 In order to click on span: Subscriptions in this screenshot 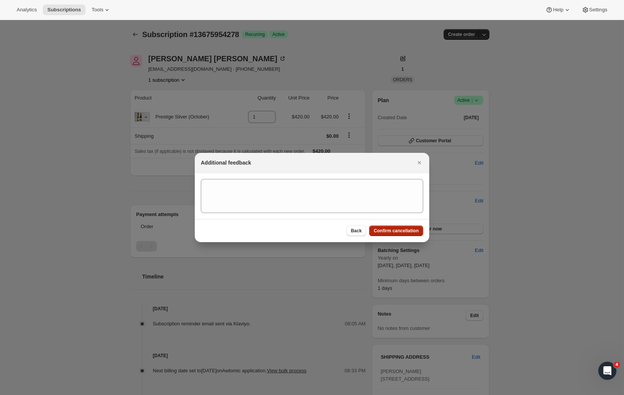, I will do `click(64, 10)`.